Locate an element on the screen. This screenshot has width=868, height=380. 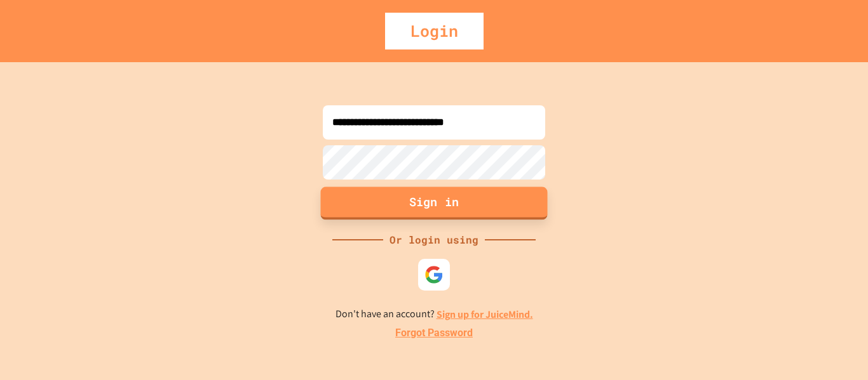
a: Sign up for JuiceMind. is located at coordinates (485, 314).